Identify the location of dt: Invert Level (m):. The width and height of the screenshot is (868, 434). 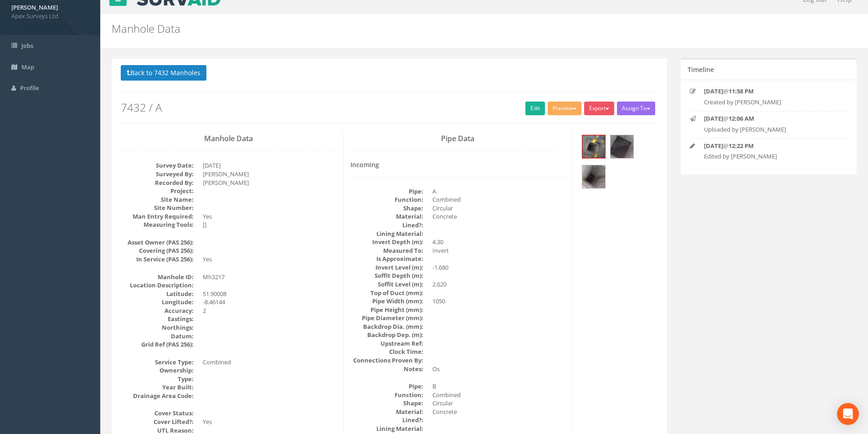
(387, 267).